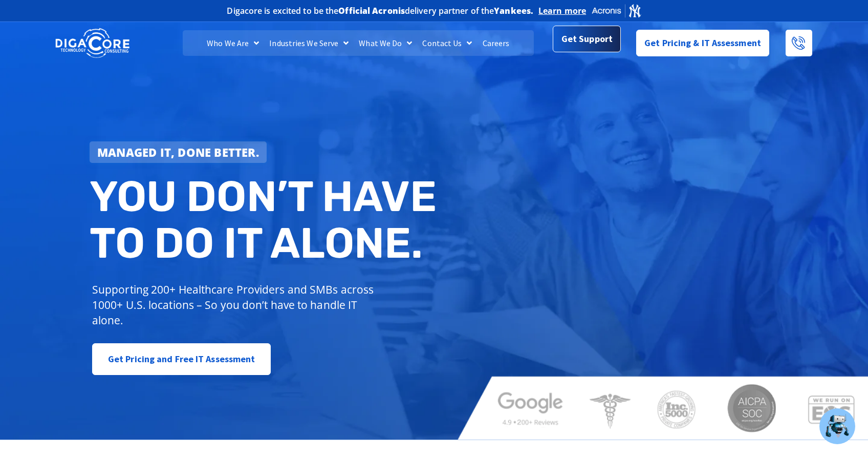 This screenshot has width=868, height=457. What do you see at coordinates (587, 39) in the screenshot?
I see `a: Get Support` at bounding box center [587, 39].